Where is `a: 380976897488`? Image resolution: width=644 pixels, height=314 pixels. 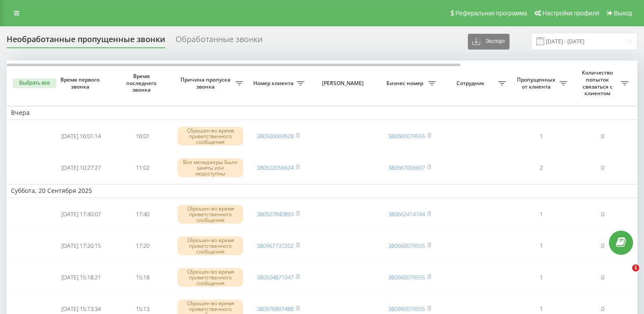
a: 380976897488 is located at coordinates (275, 308).